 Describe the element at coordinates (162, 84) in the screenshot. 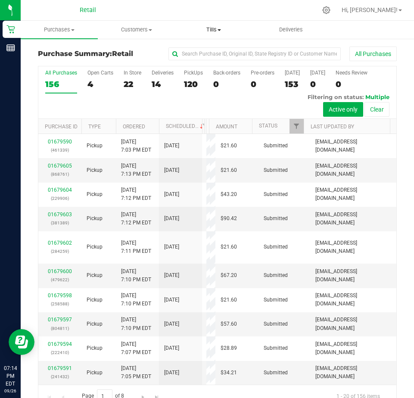

I see `div: 14` at that location.